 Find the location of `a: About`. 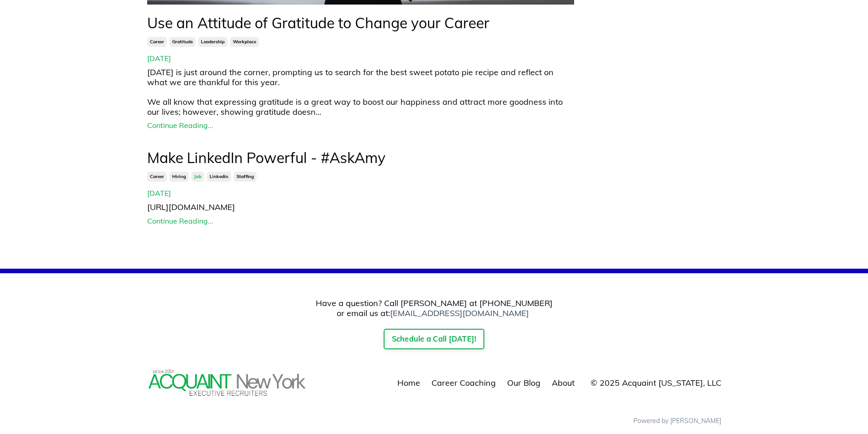

a: About is located at coordinates (563, 383).